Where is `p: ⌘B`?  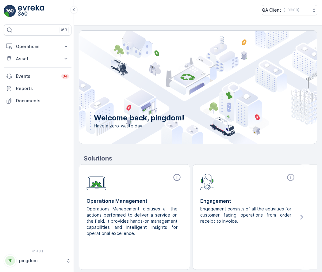
p: ⌘B is located at coordinates (64, 30).